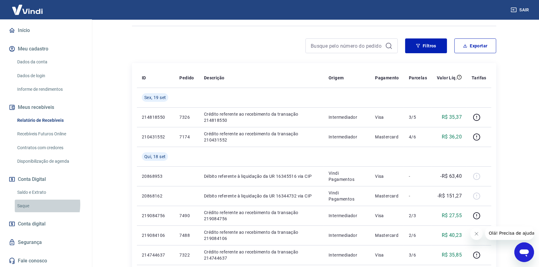 The height and width of the screenshot is (267, 539). What do you see at coordinates (46, 49) in the screenshot?
I see `button: Meu cadastro` at bounding box center [46, 49].